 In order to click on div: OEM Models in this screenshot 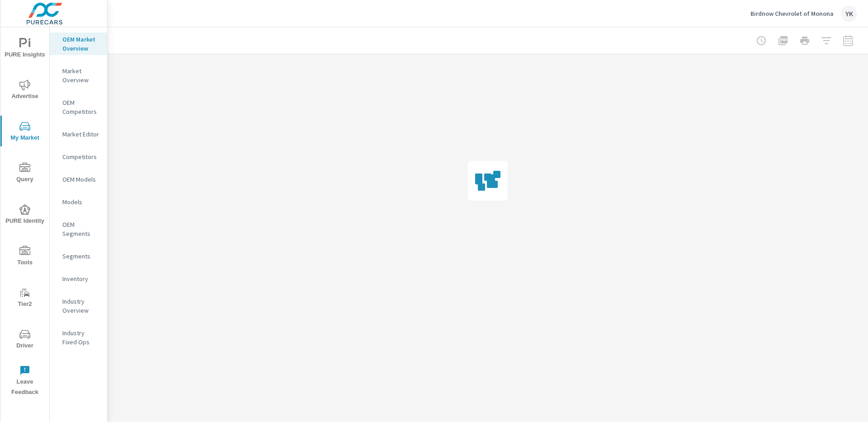, I will do `click(79, 179)`.